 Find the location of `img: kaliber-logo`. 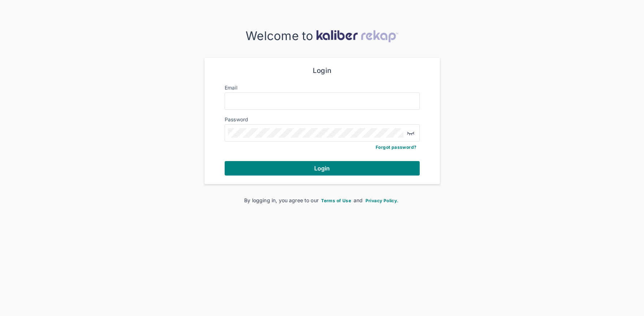

img: kaliber-logo is located at coordinates (357, 36).